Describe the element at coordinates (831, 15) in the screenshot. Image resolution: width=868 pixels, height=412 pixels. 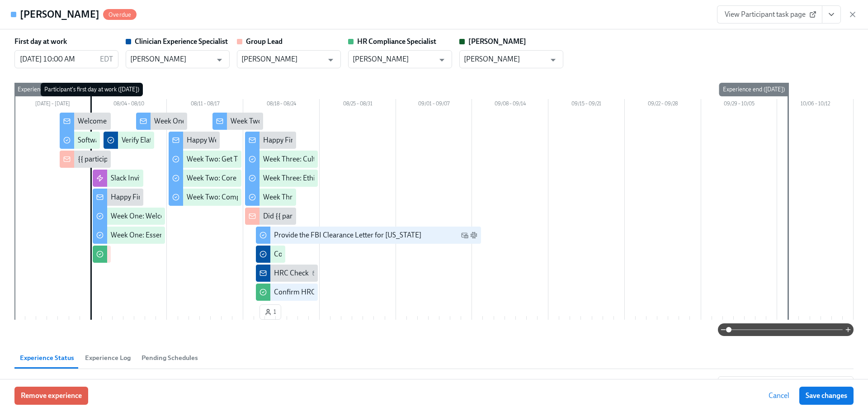
I see `button: View task page` at that location.